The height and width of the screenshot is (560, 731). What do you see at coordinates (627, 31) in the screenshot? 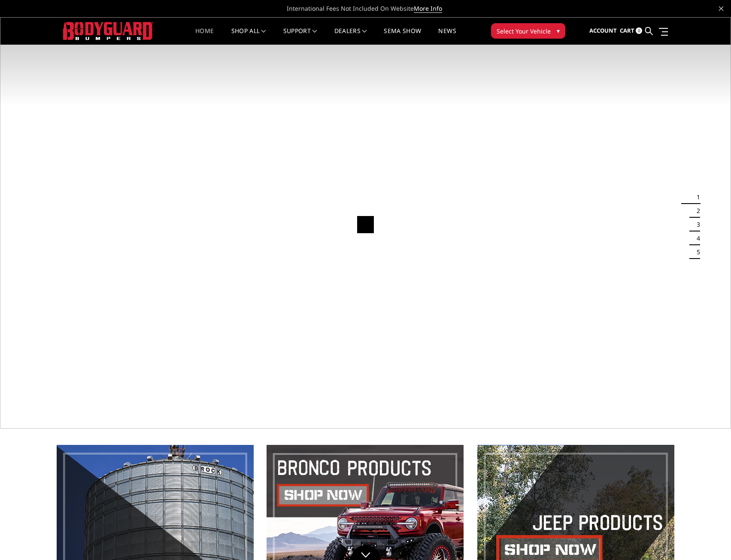
I see `span: Cart` at bounding box center [627, 31].